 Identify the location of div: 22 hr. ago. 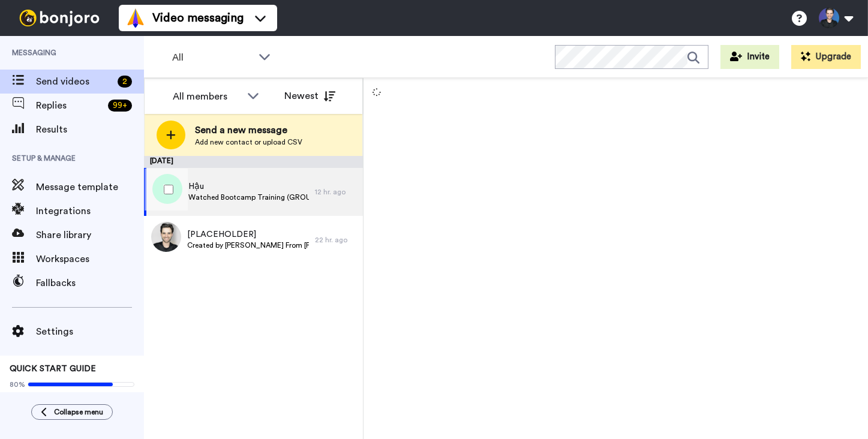
(336, 240).